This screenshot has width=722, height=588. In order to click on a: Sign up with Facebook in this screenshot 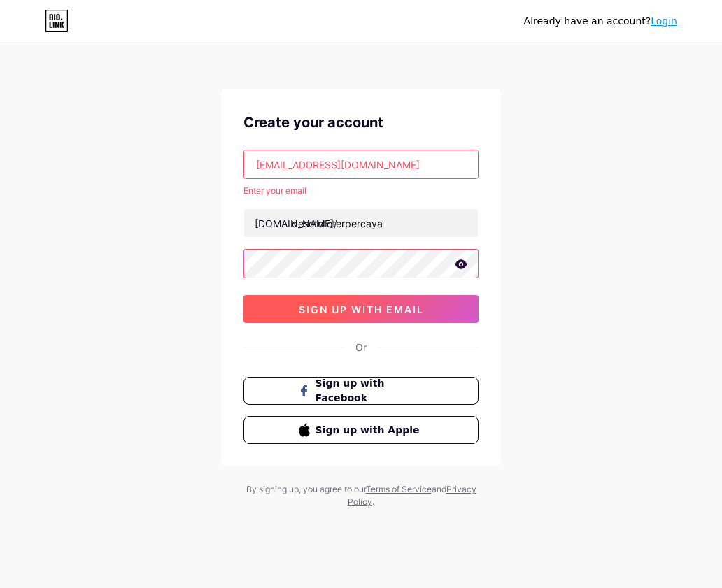, I will do `click(361, 391)`.